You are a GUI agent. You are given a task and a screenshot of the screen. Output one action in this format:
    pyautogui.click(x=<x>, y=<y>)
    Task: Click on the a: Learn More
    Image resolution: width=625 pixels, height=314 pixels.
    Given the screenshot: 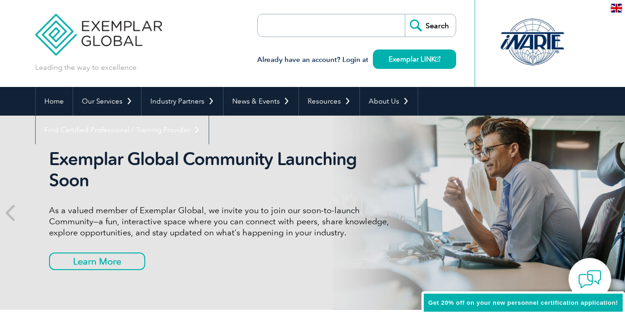 What is the action you would take?
    pyautogui.click(x=97, y=261)
    